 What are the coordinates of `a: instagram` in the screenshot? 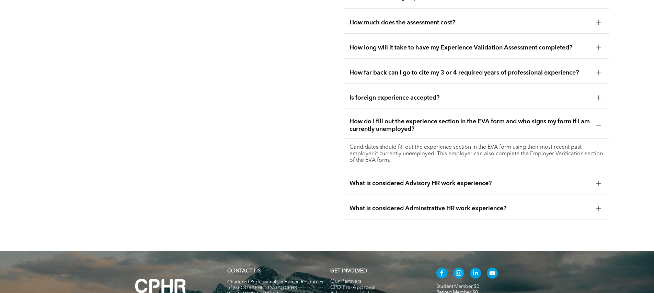 It's located at (458, 273).